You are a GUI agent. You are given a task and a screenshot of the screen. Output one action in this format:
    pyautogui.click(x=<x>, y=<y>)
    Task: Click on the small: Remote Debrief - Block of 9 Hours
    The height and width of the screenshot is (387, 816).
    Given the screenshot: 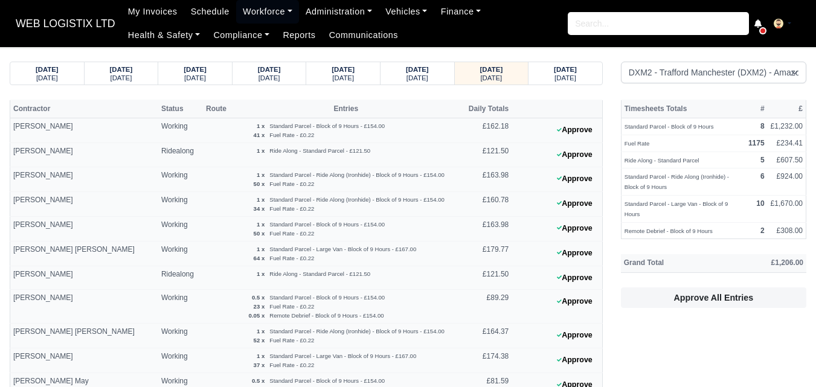 What is the action you would take?
    pyautogui.click(x=668, y=231)
    